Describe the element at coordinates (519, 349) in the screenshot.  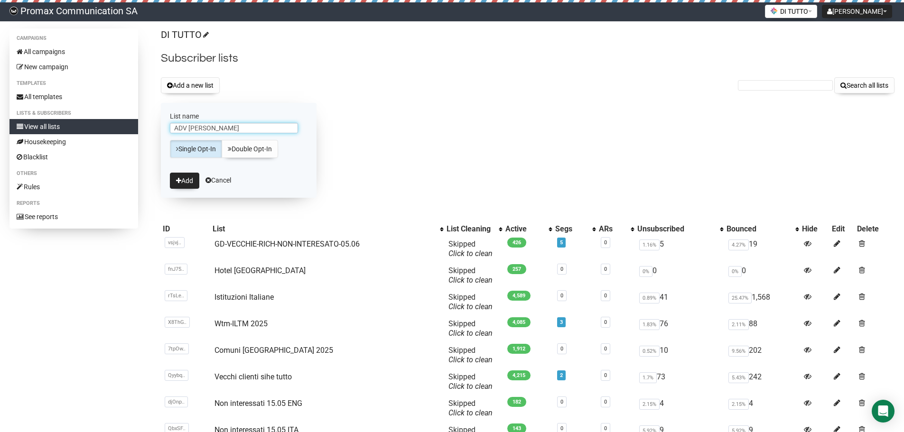
I see `span: 1,912` at that location.